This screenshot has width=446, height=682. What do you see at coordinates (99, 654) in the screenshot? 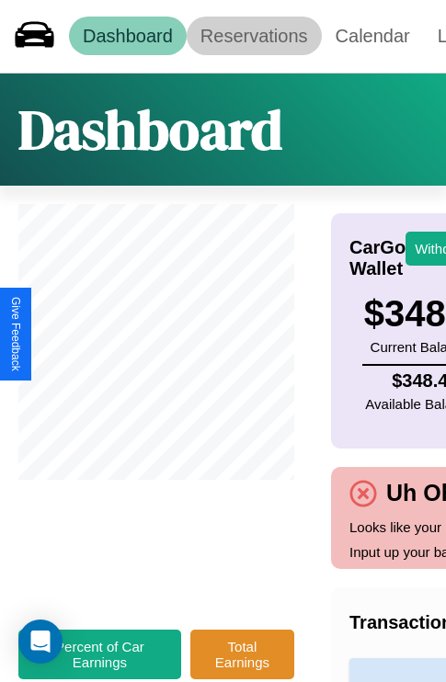
I see `button: Percent of Car Earnings` at bounding box center [99, 654].